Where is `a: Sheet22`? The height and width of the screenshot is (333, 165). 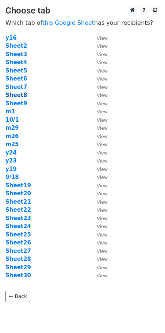
a: Sheet22 is located at coordinates (18, 210).